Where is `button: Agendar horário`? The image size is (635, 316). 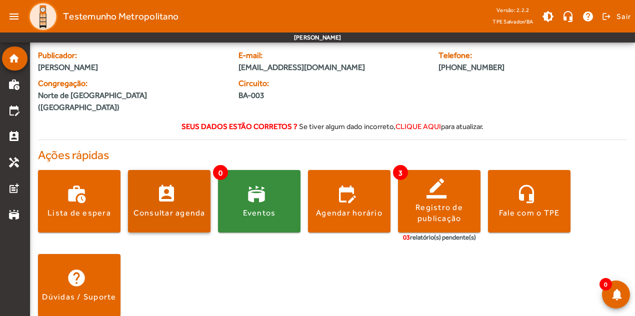
button: Agendar horário is located at coordinates (349, 201).